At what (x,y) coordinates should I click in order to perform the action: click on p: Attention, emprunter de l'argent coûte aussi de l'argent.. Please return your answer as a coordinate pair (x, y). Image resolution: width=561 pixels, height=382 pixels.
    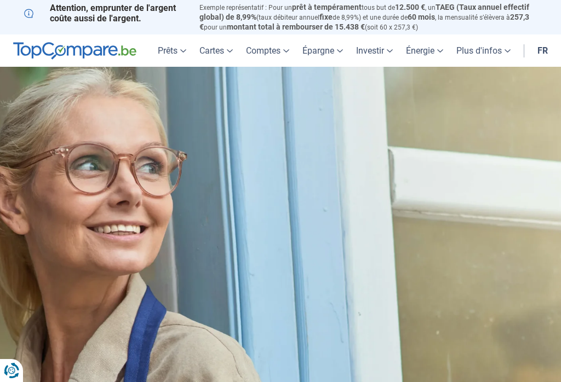
    Looking at the image, I should click on (105, 13).